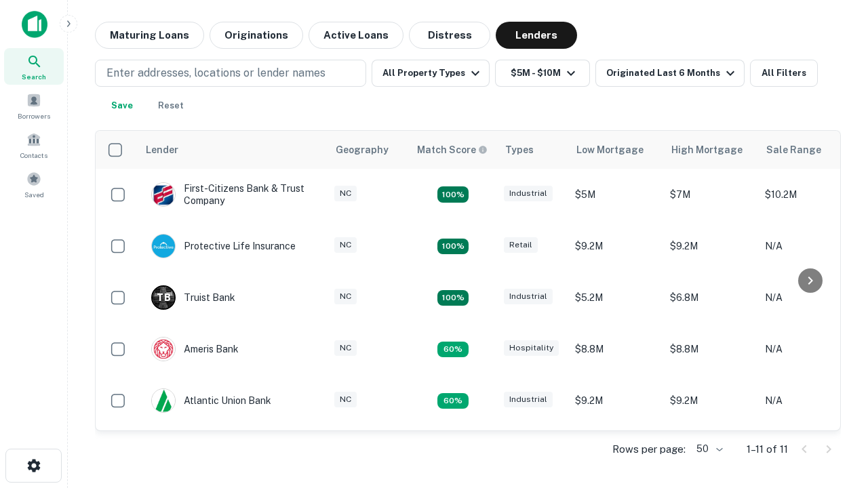 The height and width of the screenshot is (488, 868). What do you see at coordinates (707, 150) in the screenshot?
I see `div: High Mortgage` at bounding box center [707, 150].